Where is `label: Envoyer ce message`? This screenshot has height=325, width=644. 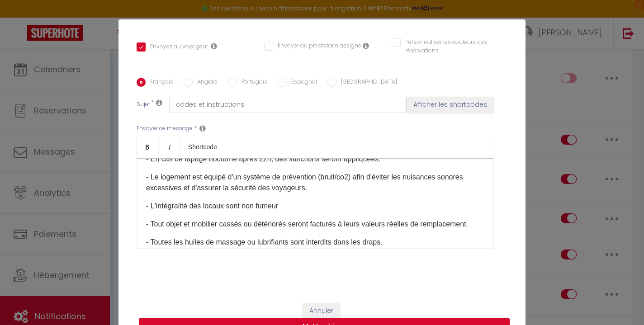
label: Envoyer ce message is located at coordinates (165, 128).